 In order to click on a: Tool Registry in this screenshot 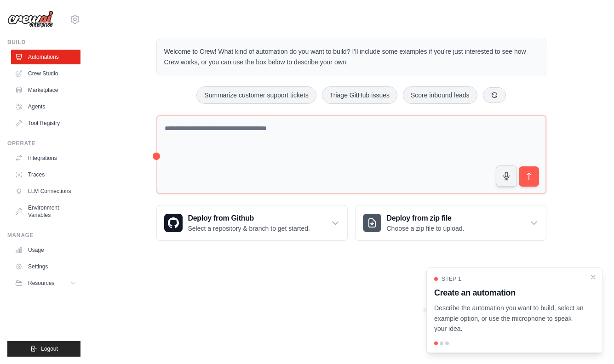, I will do `click(46, 123)`.